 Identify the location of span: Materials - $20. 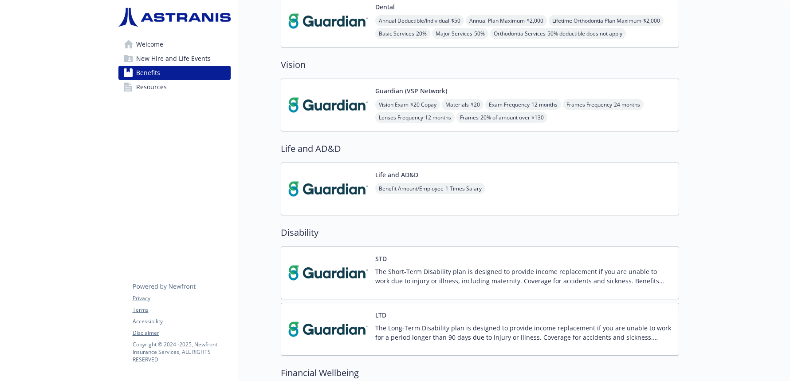
(463, 104).